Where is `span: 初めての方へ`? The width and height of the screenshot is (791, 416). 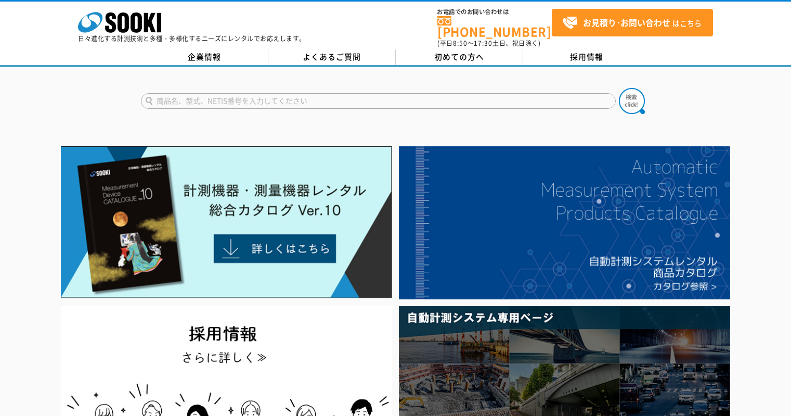 span: 初めての方へ is located at coordinates (459, 57).